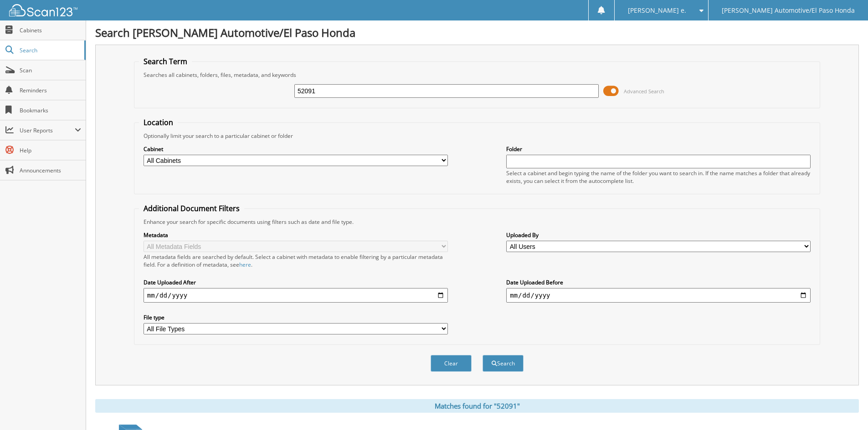 This screenshot has width=868, height=430. I want to click on label: File type, so click(295, 317).